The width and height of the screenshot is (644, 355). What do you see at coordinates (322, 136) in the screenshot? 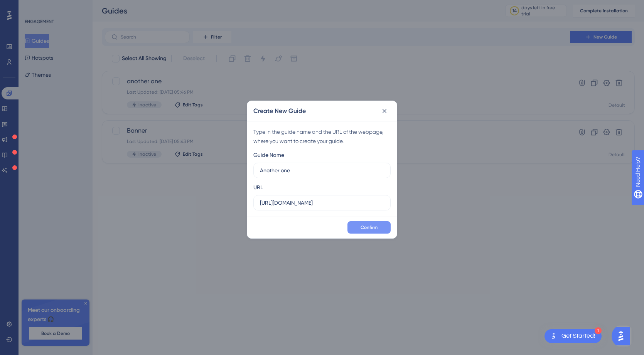
I see `div: Type in the guide name and the URL of the webpage, where you want to create your guide.` at bounding box center [322, 136].